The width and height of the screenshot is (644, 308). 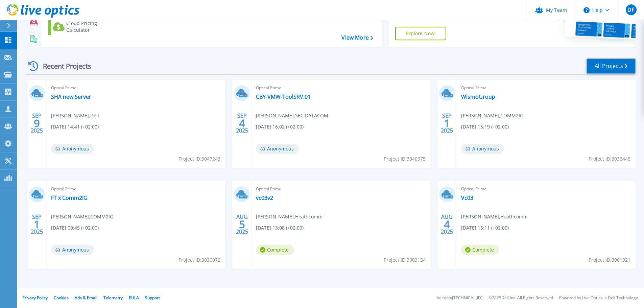 I want to click on a: EULA, so click(x=134, y=298).